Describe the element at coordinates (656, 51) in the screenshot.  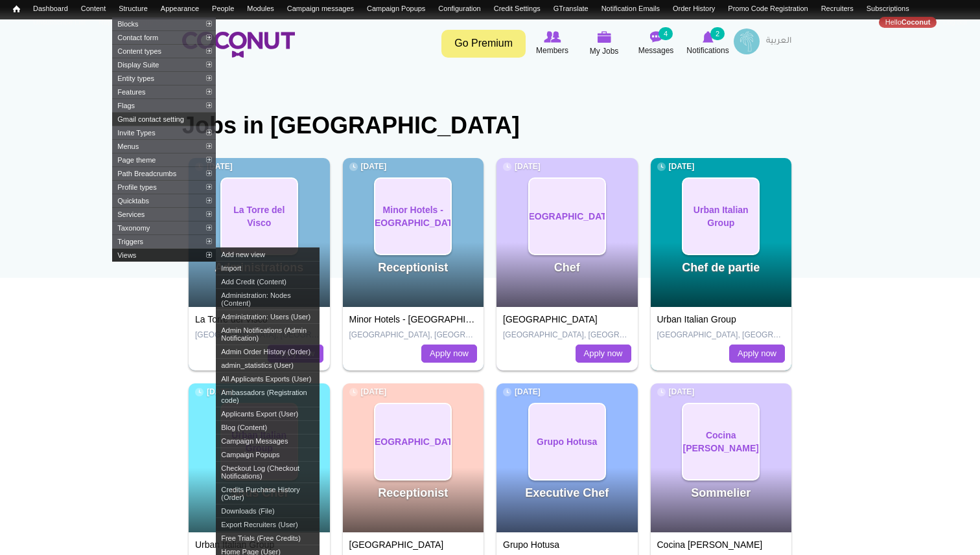
I see `span: Messages` at that location.